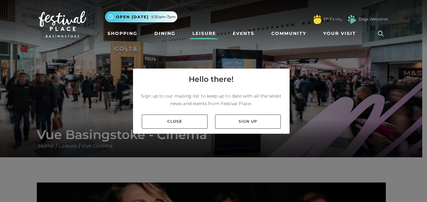 The height and width of the screenshot is (202, 427). Describe the element at coordinates (373, 19) in the screenshot. I see `a: Dogs Welcome!` at that location.